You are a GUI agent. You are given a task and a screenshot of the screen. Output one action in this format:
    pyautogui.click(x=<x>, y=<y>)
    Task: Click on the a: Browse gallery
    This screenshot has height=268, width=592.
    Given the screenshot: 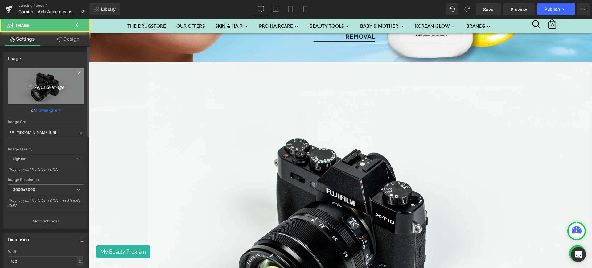 What is the action you would take?
    pyautogui.click(x=48, y=110)
    